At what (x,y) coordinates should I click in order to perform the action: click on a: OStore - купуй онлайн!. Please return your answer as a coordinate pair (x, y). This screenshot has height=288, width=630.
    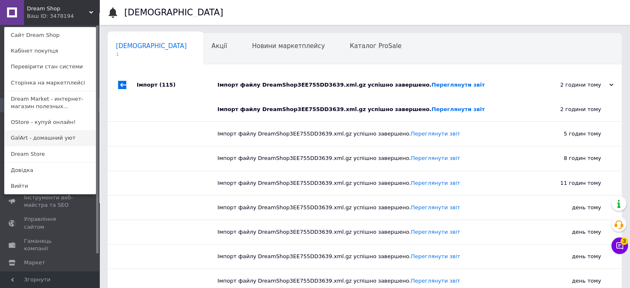
    Looking at the image, I should click on (50, 122).